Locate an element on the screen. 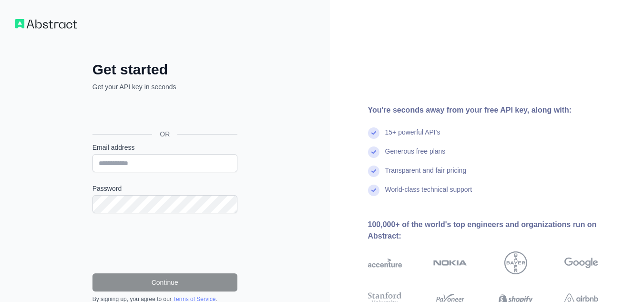  div: 100,000+ of the world's top engineers and organizations run on Abstract: is located at coordinates (499, 230).